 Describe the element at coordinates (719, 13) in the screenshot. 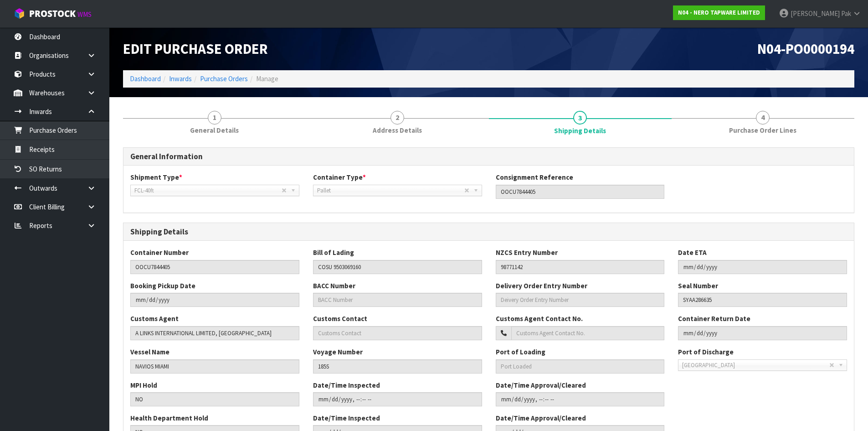

I see `a: N04 - NERO TAPWARE LIMITED` at that location.